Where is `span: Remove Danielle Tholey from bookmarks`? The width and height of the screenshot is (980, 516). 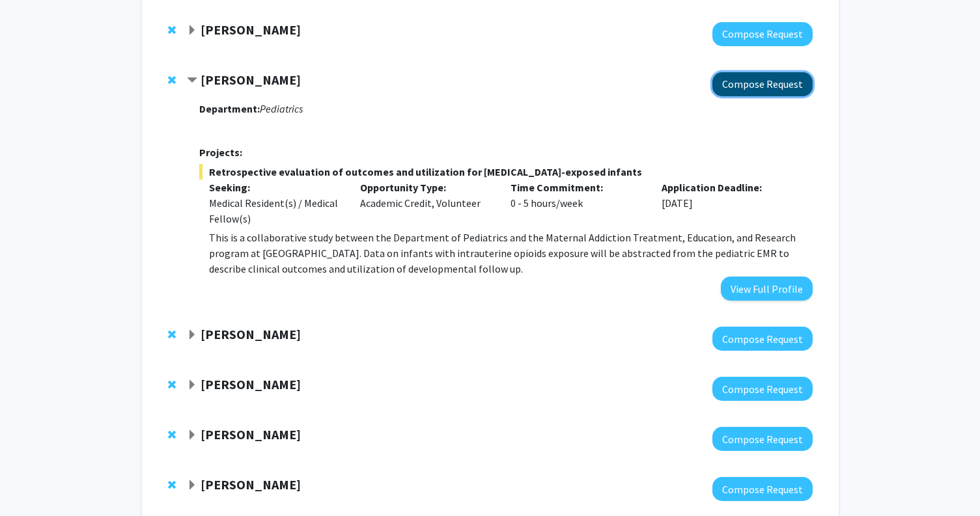
span: Remove Danielle Tholey from bookmarks is located at coordinates (172, 384).